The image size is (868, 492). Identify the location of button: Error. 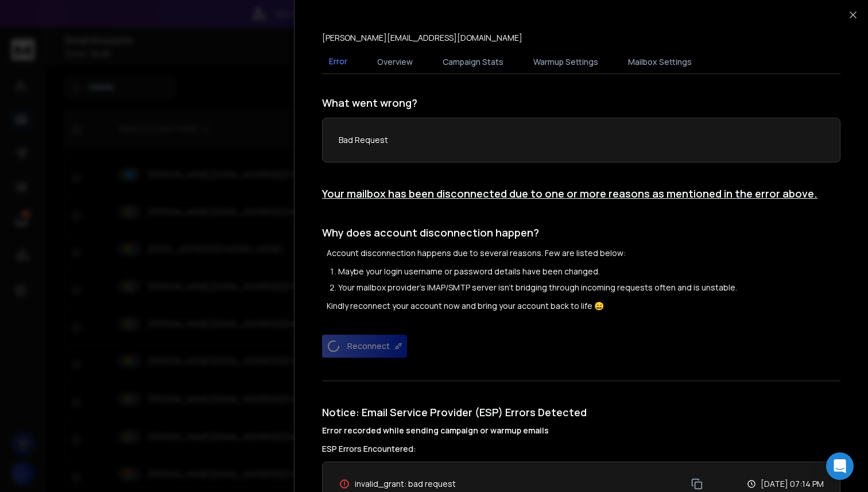
(338, 62).